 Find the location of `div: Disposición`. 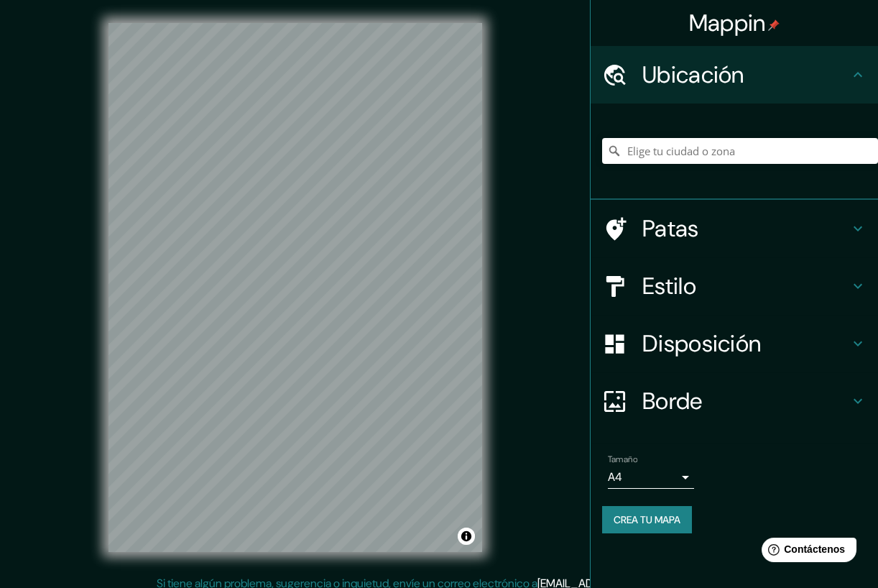

div: Disposición is located at coordinates (734, 343).